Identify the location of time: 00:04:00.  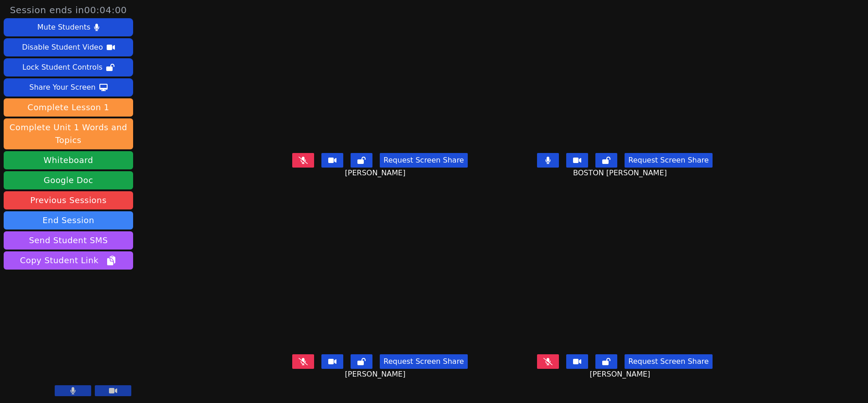
(105, 10).